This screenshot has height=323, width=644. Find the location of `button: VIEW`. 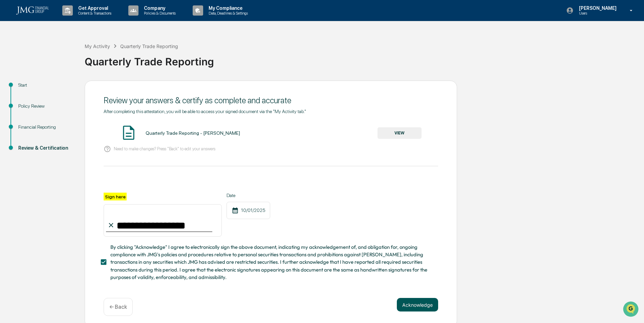

button: VIEW is located at coordinates (400, 133).